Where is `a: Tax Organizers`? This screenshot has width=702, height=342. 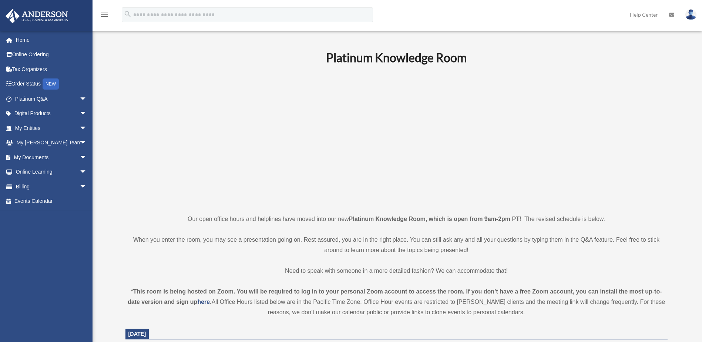
a: Tax Organizers is located at coordinates (51, 69).